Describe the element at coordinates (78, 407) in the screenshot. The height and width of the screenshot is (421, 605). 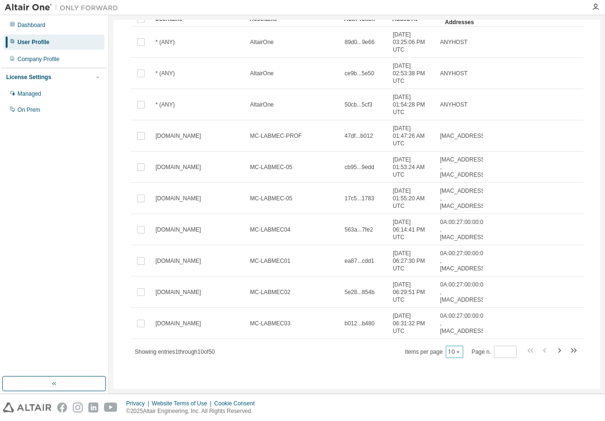
I see `img: instagram.svg` at that location.